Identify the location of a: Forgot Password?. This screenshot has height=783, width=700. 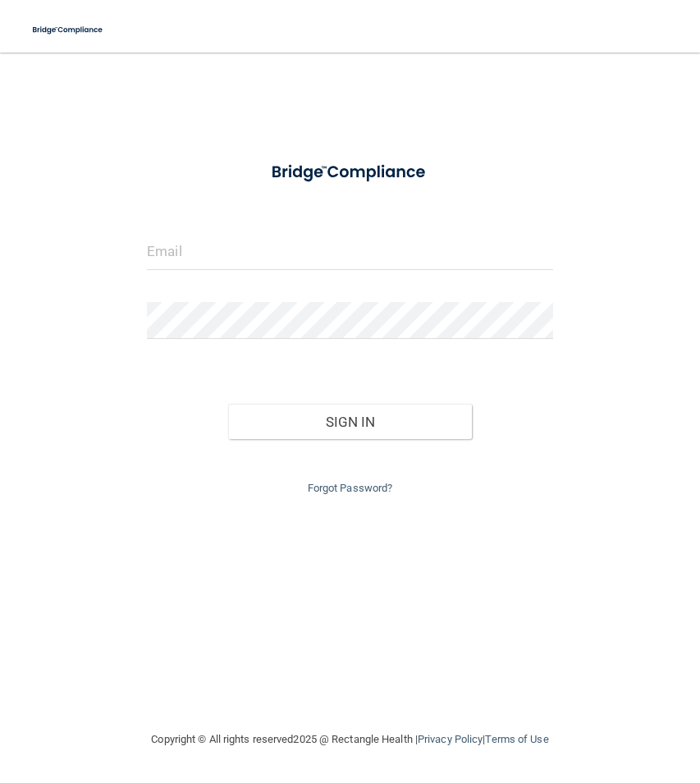
(350, 488).